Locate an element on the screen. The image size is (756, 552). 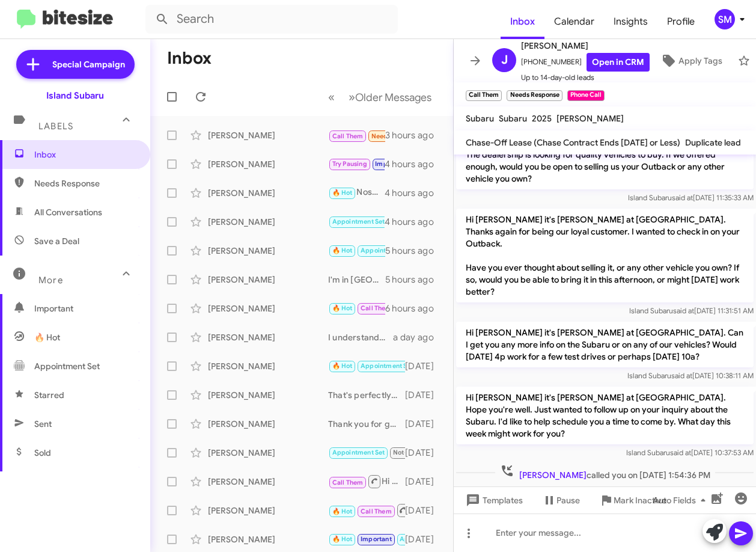
div: Island Subaru is located at coordinates (75, 96).